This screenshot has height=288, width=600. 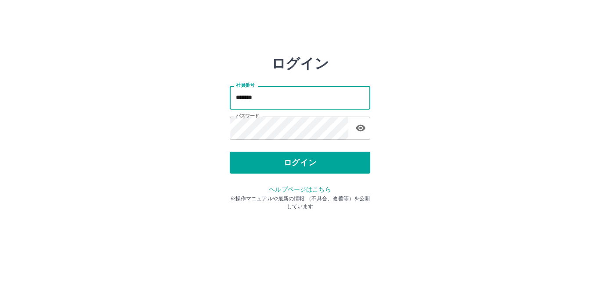 I want to click on label: 社員番号, so click(x=245, y=85).